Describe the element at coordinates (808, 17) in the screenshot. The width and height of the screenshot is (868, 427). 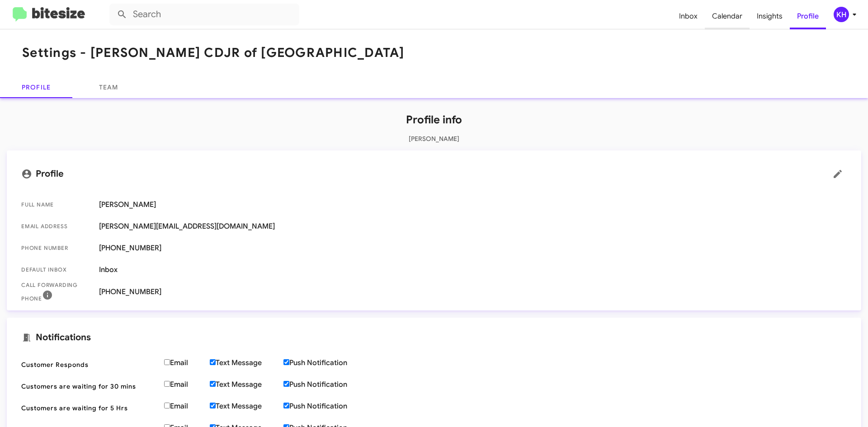
I see `a: Profile` at that location.